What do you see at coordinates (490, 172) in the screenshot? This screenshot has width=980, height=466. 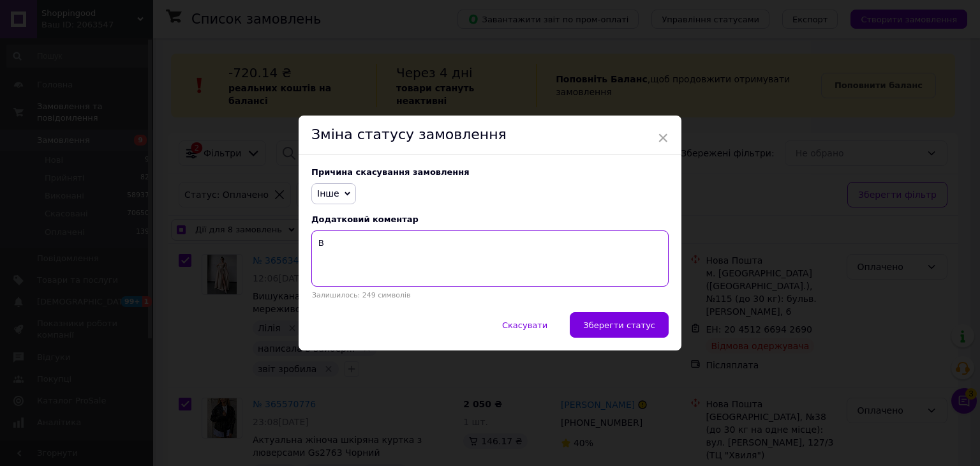 I see `div: Причина скасування замовлення` at bounding box center [490, 172].